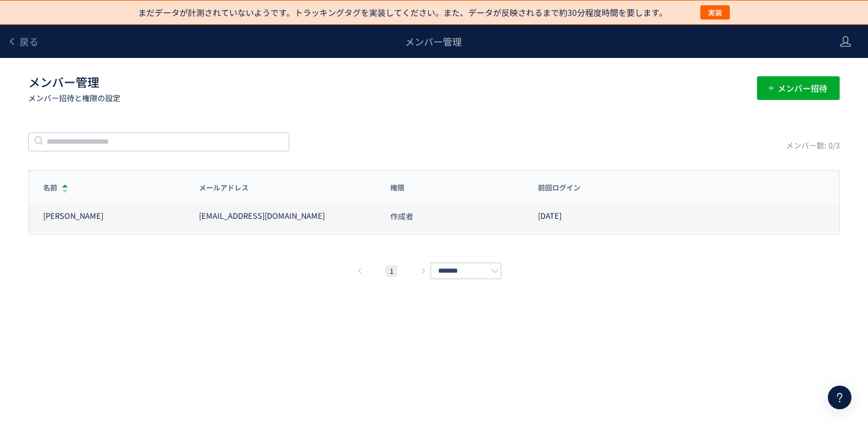 This screenshot has height=427, width=868. Describe the element at coordinates (559, 187) in the screenshot. I see `span: 前回ログイン` at that location.